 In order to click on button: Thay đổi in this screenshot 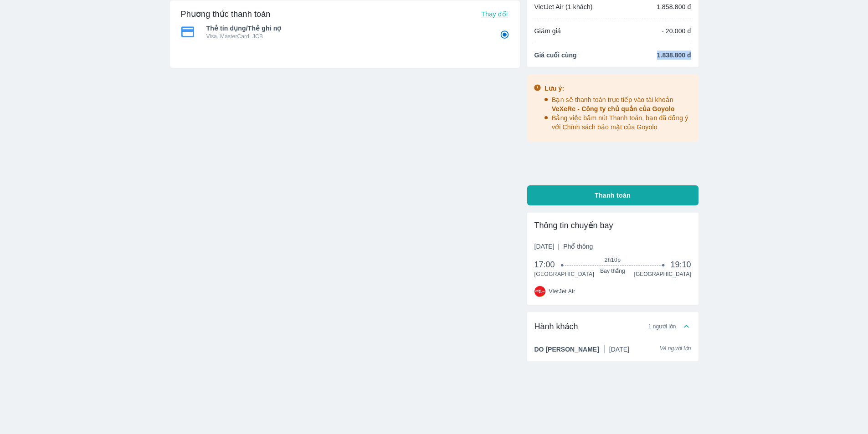, I will do `click(494, 14)`.